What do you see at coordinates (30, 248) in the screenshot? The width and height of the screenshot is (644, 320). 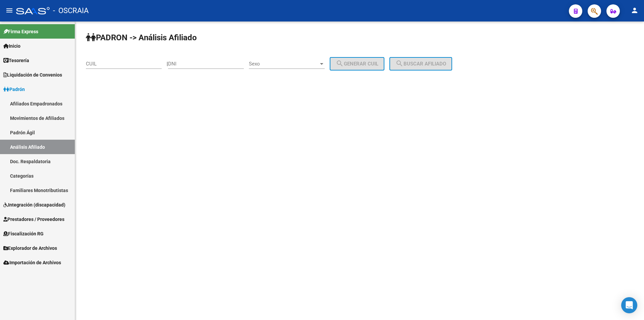 I see `span: Explorador de Archivos` at bounding box center [30, 248].